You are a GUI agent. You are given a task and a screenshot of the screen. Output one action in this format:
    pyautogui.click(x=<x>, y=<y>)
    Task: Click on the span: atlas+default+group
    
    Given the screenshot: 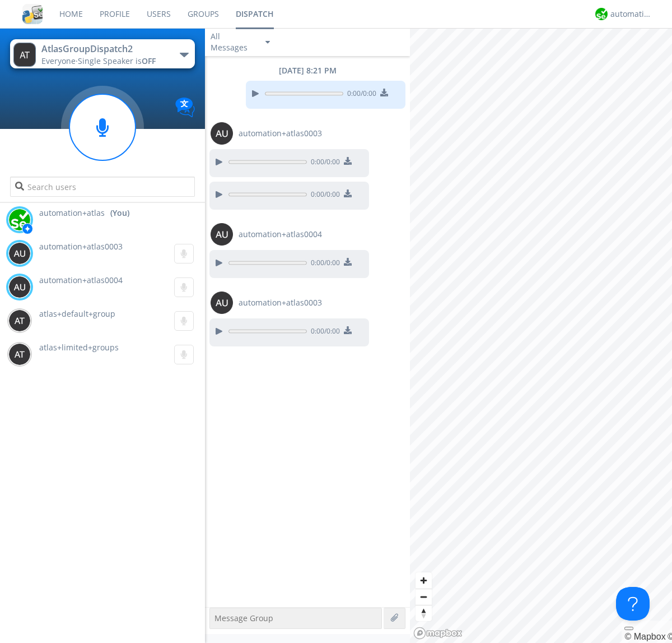 What is the action you would take?
    pyautogui.click(x=77, y=314)
    